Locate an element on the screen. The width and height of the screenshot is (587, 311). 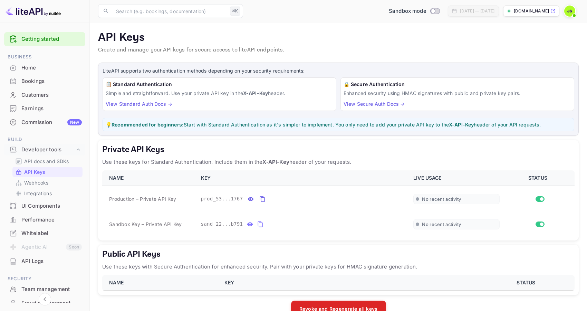
a: UI Components is located at coordinates (45, 205).